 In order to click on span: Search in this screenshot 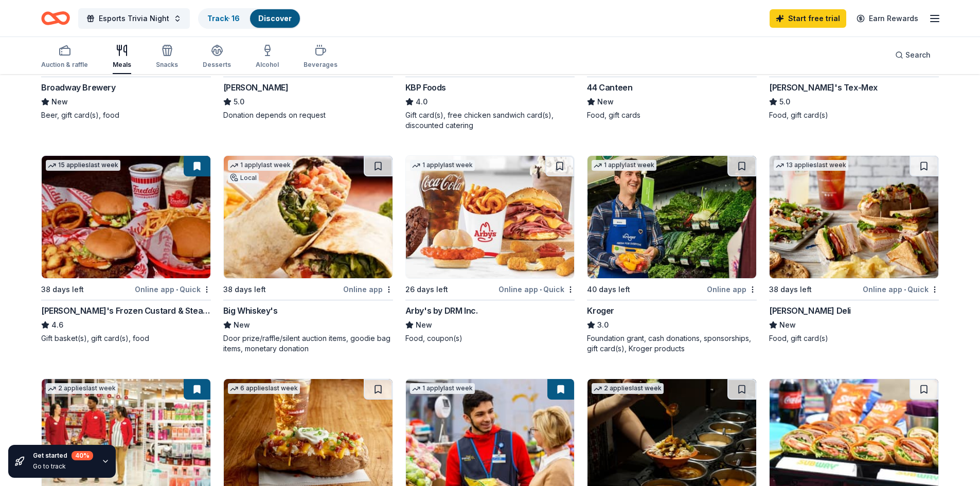, I will do `click(918, 55)`.